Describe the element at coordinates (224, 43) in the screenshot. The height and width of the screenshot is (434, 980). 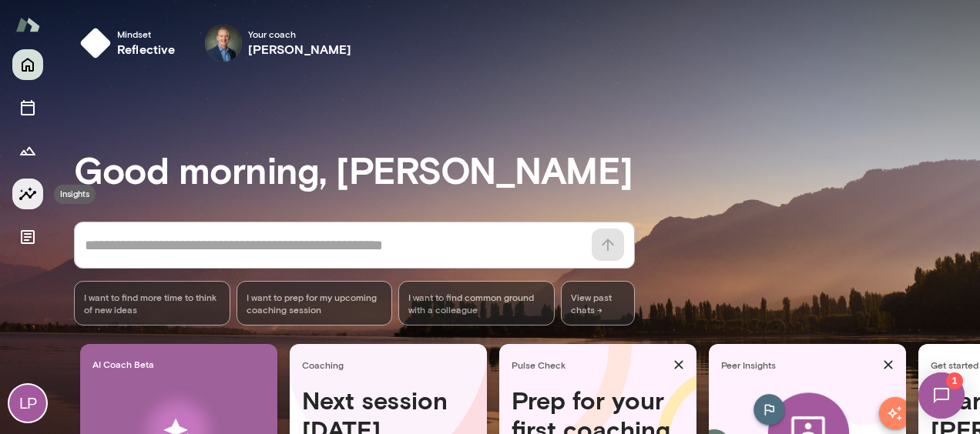
I see `img: Michael Alden` at that location.